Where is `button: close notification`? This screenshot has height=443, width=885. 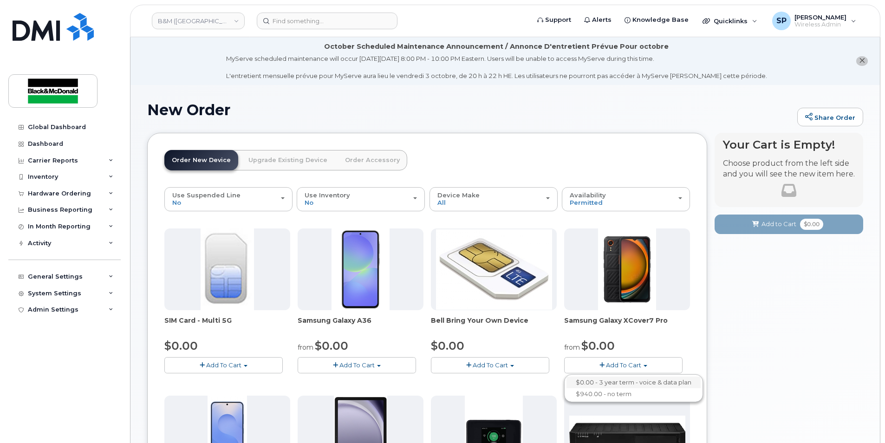 button: close notification is located at coordinates (861, 61).